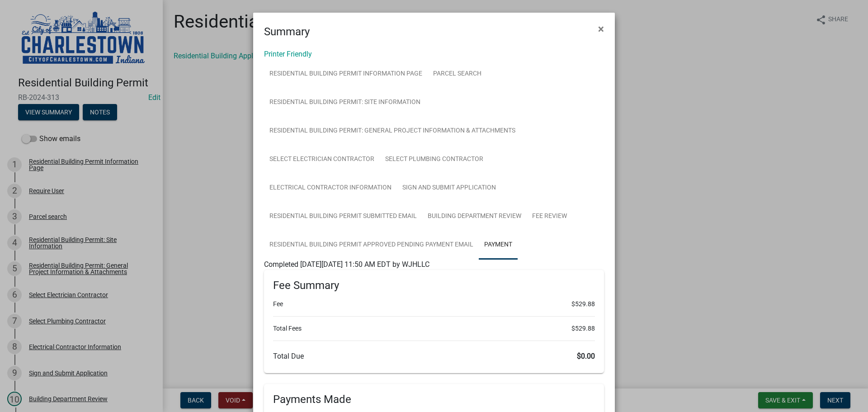 The height and width of the screenshot is (412, 868). I want to click on a: Residential Building Permit: Site Information, so click(345, 103).